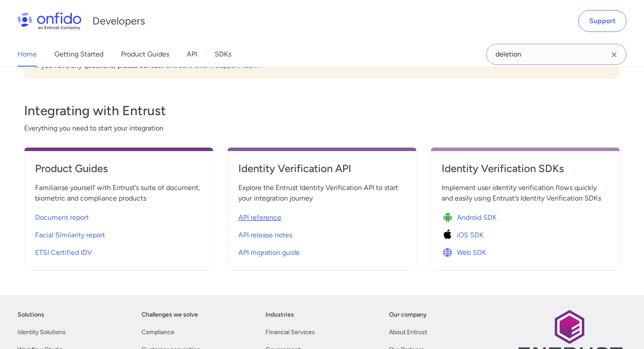 The height and width of the screenshot is (349, 644). I want to click on a: Icon Android SDKAndroid SDK, so click(526, 216).